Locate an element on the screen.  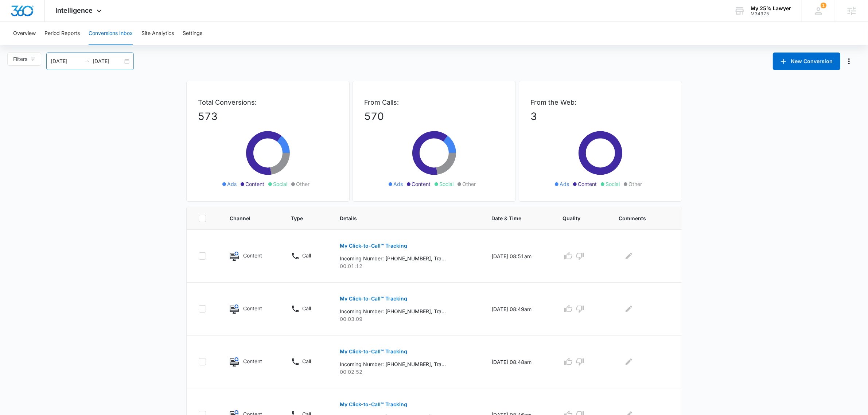
button: Manage Numbers is located at coordinates (849, 62).